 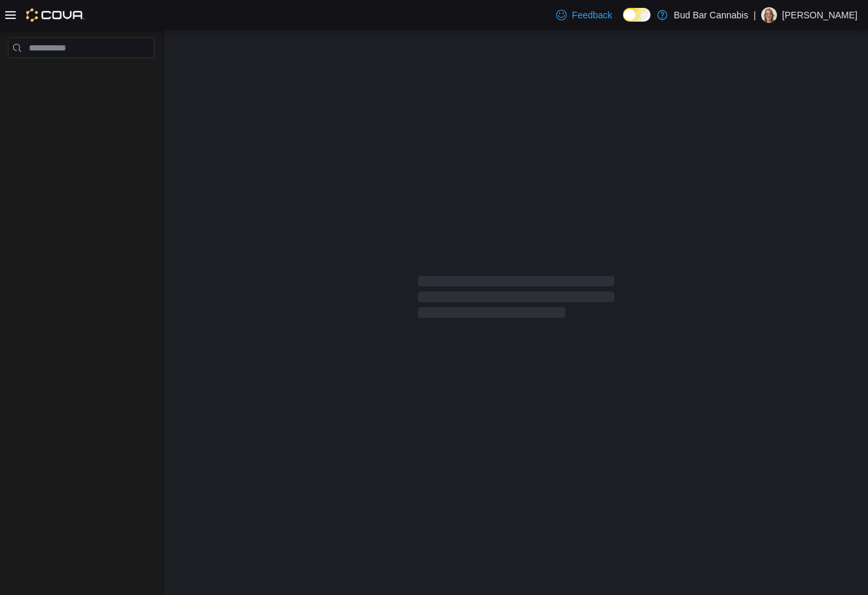 I want to click on nav: Complex example, so click(x=81, y=76).